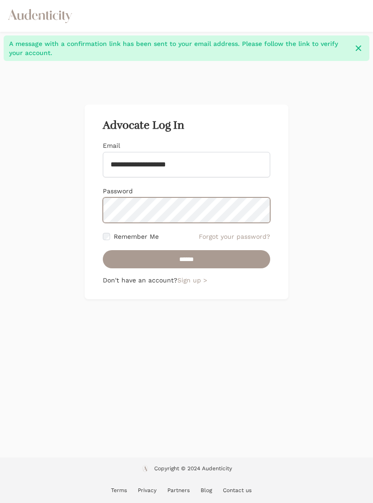 This screenshot has height=503, width=373. Describe the element at coordinates (237, 491) in the screenshot. I see `a: Contact us` at that location.